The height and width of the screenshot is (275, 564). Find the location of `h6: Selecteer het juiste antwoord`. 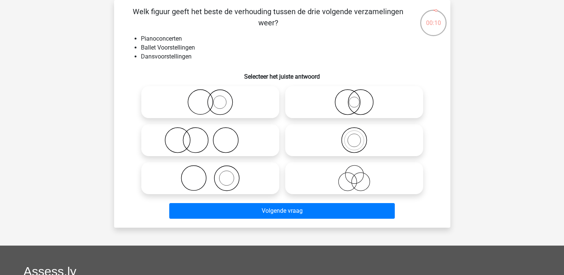

h6: Selecteer het juiste antwoord is located at coordinates (282, 73).